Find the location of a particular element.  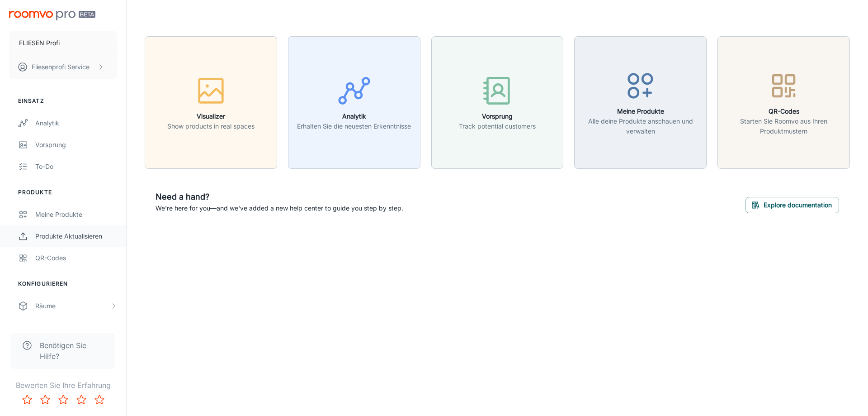

button: Meine ProdukteAlle deine Produkte anschauen und verwalten is located at coordinates (640, 103).